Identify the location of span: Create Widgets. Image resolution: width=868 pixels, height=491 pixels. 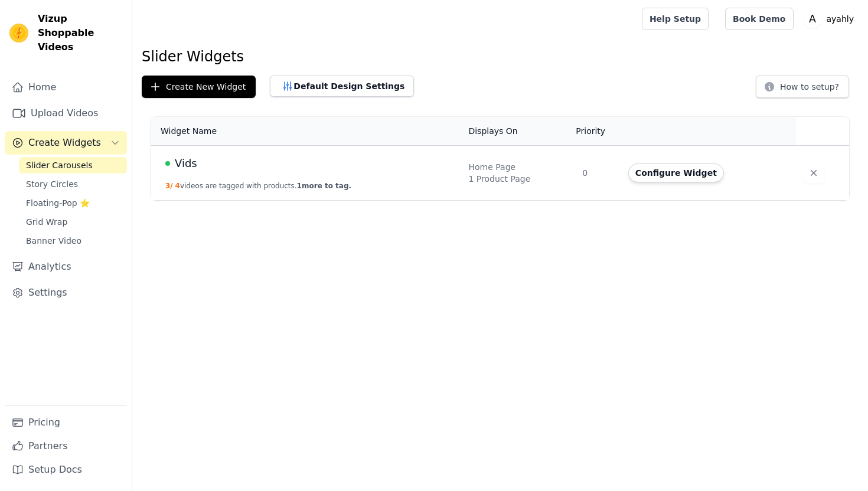
(64, 143).